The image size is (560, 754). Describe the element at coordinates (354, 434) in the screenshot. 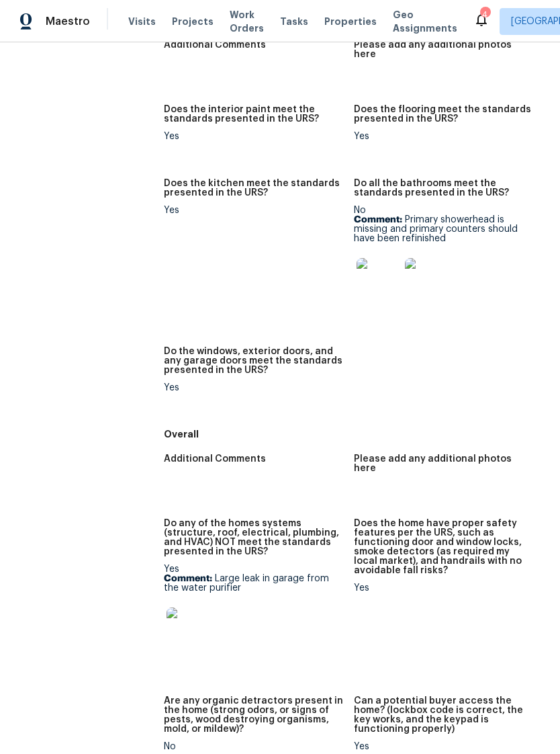

I see `h5: Overall` at that location.